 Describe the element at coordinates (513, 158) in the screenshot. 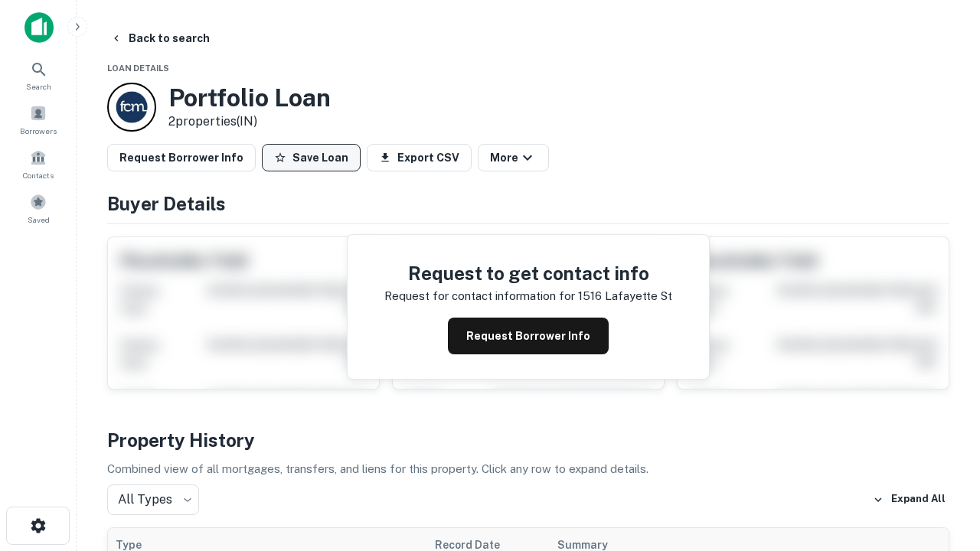

I see `button: More` at that location.